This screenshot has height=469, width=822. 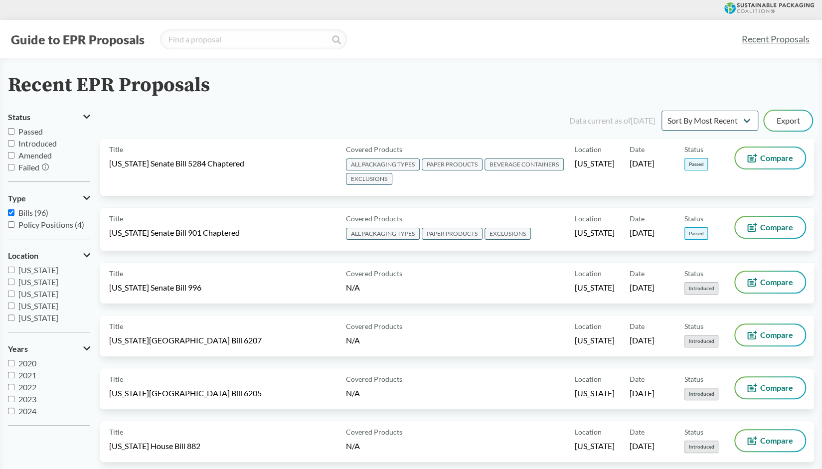 What do you see at coordinates (17, 198) in the screenshot?
I see `span: Type` at bounding box center [17, 198].